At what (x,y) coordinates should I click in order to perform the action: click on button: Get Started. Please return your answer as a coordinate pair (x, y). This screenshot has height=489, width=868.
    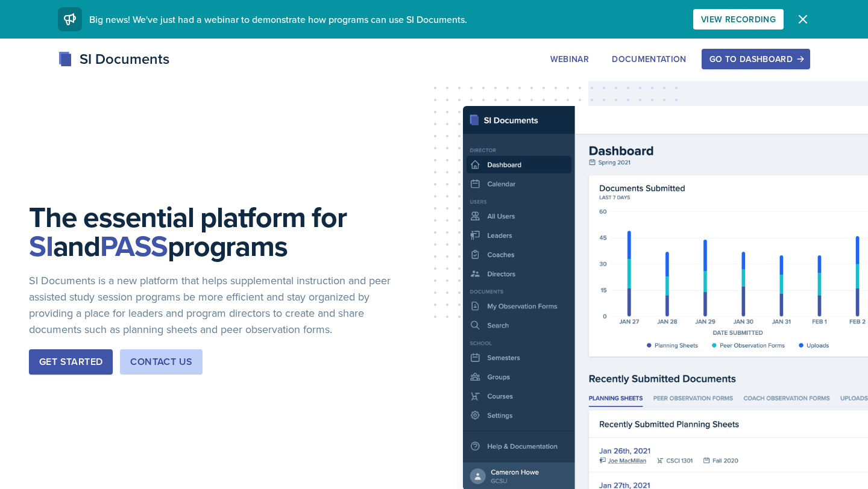
    Looking at the image, I should click on (70, 362).